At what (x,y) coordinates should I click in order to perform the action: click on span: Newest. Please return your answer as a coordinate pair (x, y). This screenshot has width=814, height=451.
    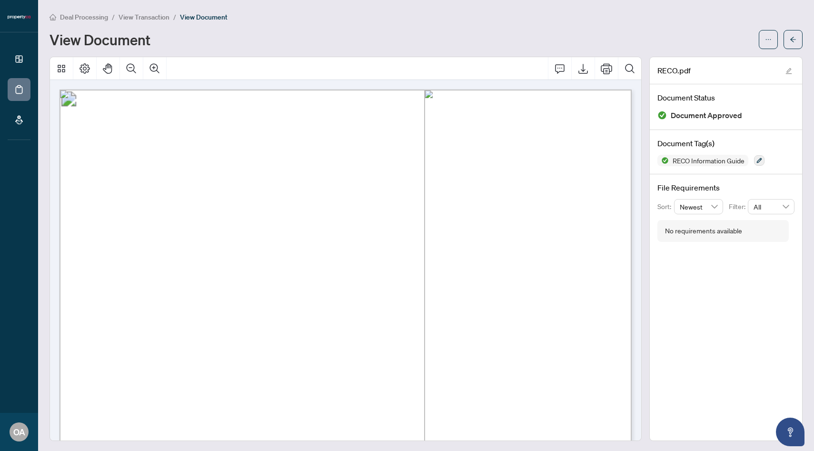
    Looking at the image, I should click on (699, 207).